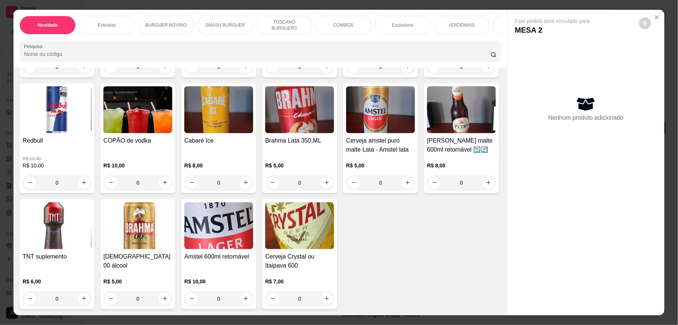  I want to click on p: Este pedido será vinculado para, so click(553, 21).